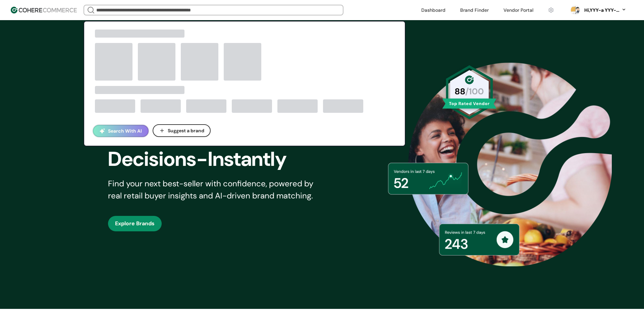 This screenshot has height=325, width=644. Describe the element at coordinates (181, 130) in the screenshot. I see `button: Suggest a brand` at that location.